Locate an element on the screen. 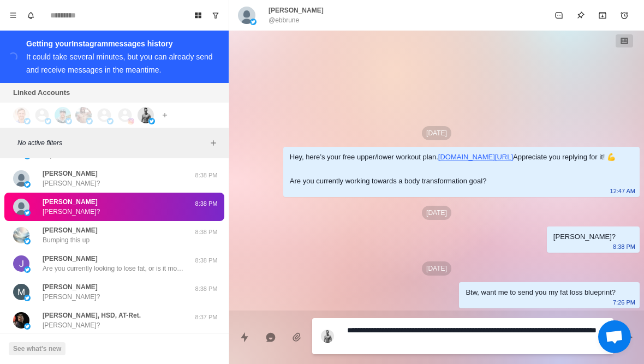 The width and height of the screenshot is (644, 364). div: Hey, here’s your free upper/lower workout plan. Appreciate you replying for it! 💪 Are you current... is located at coordinates (453, 169).